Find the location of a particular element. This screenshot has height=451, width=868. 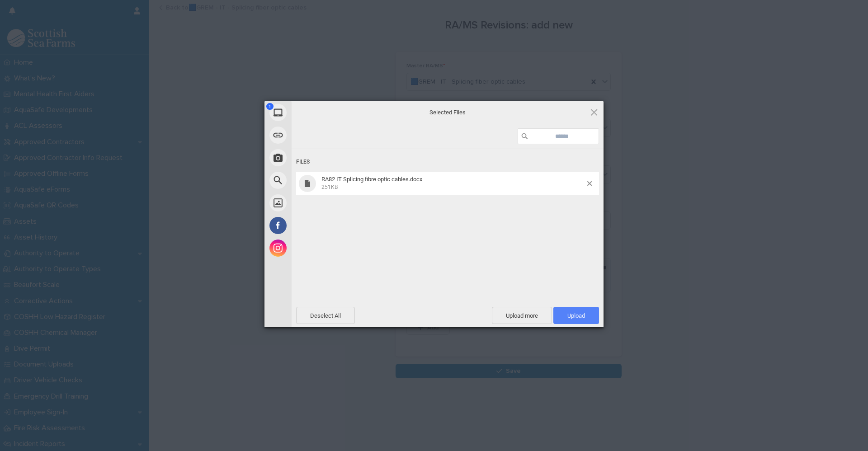

div: Files is located at coordinates (448, 162).